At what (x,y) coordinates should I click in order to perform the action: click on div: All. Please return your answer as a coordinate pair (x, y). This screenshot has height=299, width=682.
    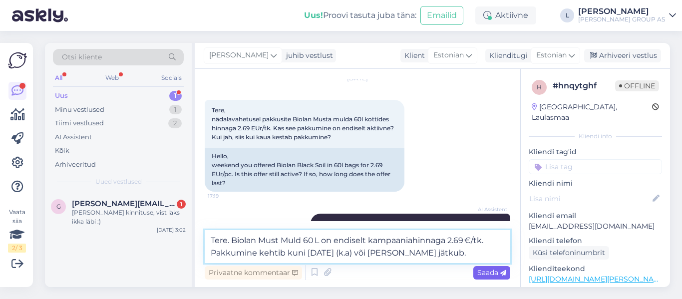
    Looking at the image, I should click on (58, 78).